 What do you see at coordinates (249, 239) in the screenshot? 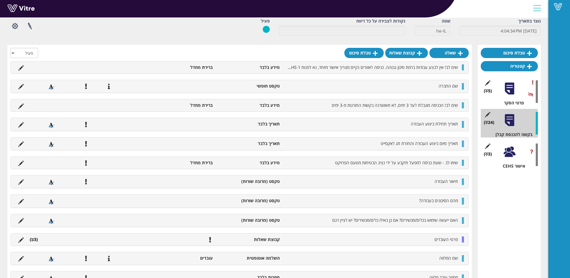
I see `li: קבוצת שאלות` at bounding box center [249, 239].